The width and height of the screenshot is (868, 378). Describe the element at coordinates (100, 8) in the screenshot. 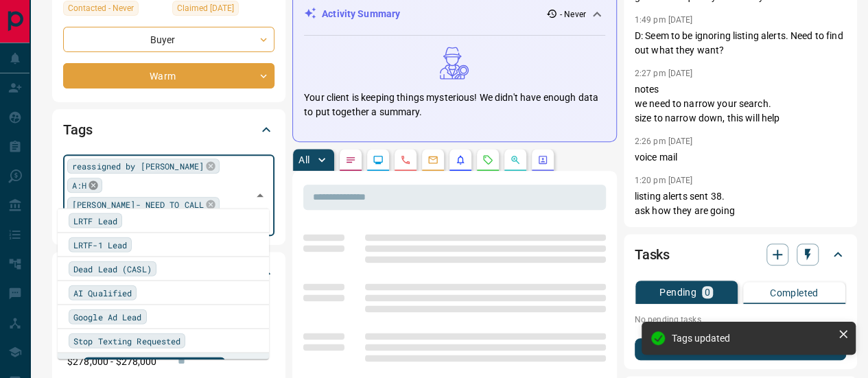

I see `span: Contacted - Never` at that location.